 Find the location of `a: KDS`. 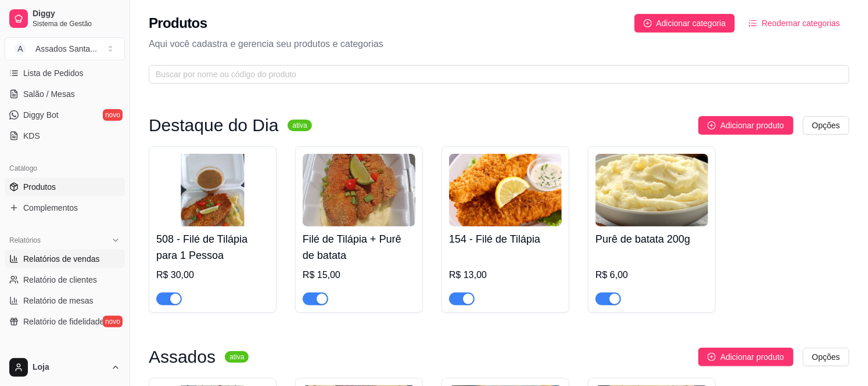

a: KDS is located at coordinates (65, 136).